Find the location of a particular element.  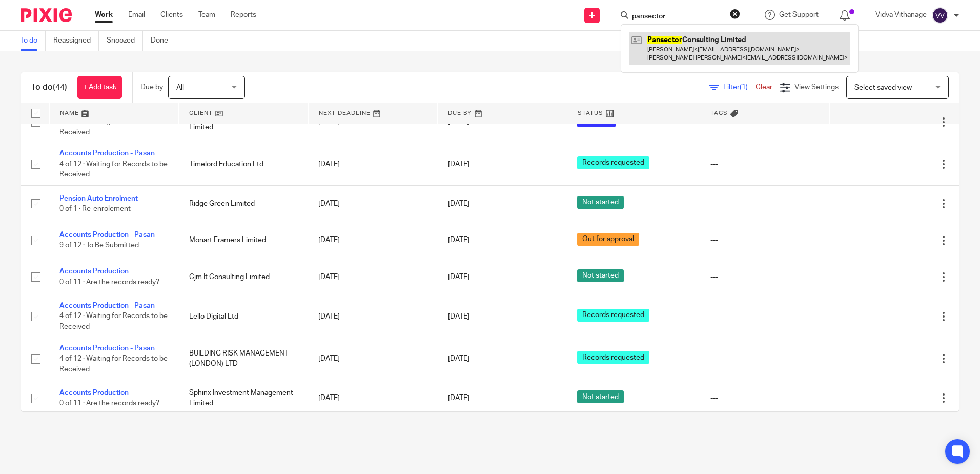

td: Cjm It Consulting Limited is located at coordinates (243, 276).